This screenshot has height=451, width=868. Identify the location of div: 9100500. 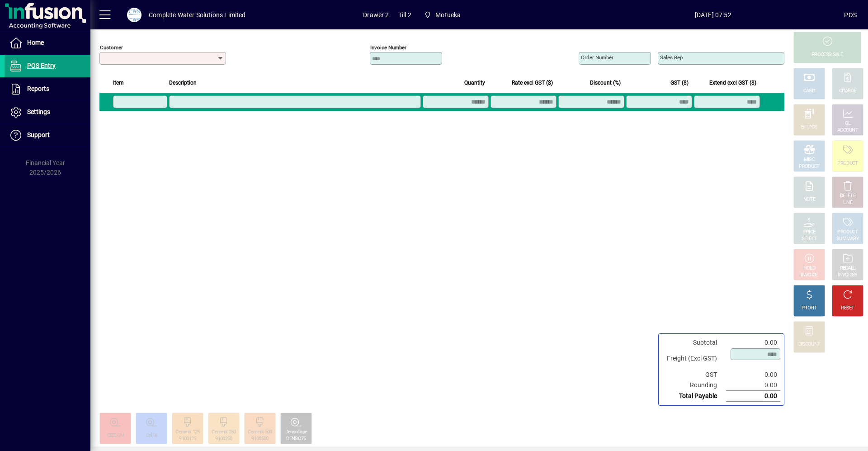
(260, 439).